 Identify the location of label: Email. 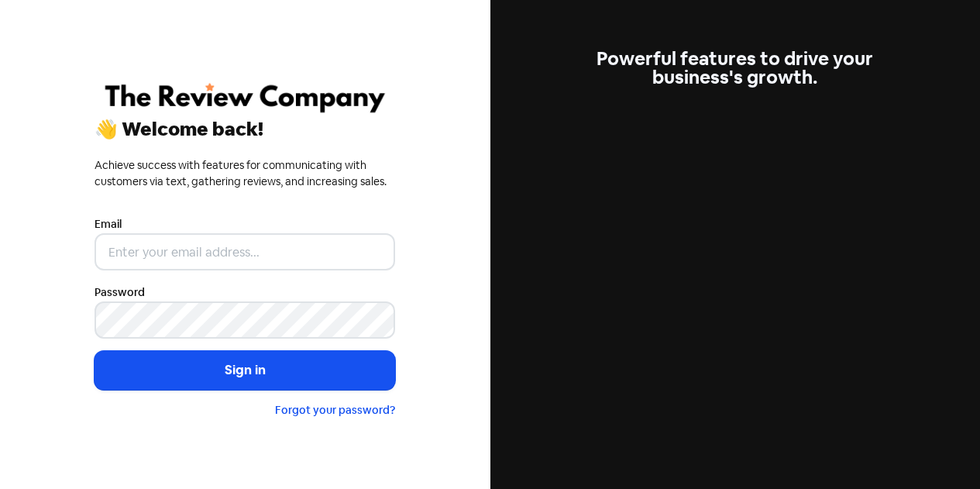
(107, 224).